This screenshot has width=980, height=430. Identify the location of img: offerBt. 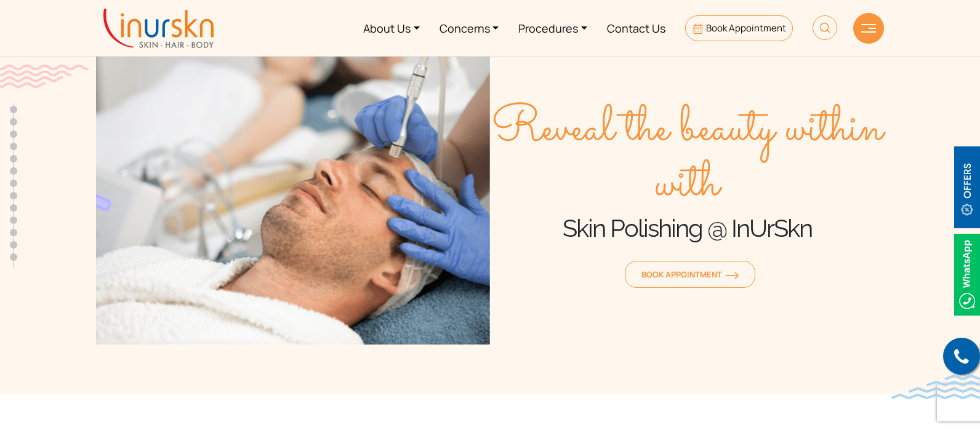
(967, 187).